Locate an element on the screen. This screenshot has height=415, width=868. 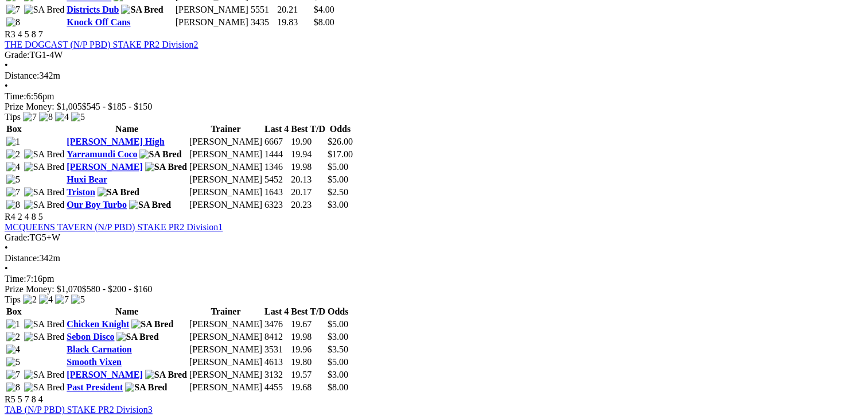
img: 1 is located at coordinates (13, 142).